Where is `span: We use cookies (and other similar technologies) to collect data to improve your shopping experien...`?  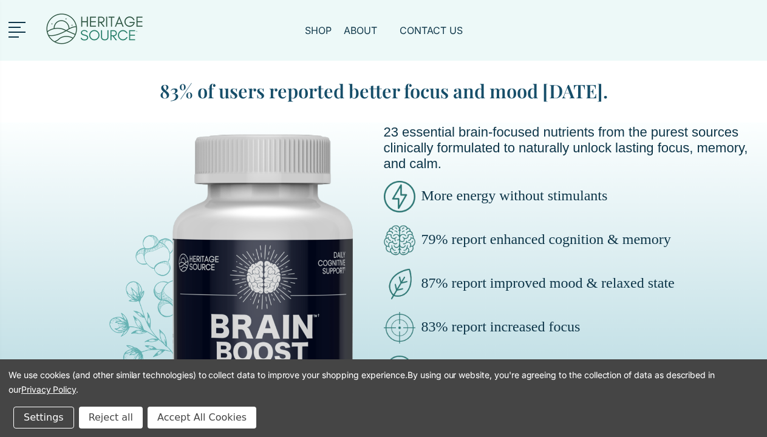
span: We use cookies (and other similar technologies) to collect data to improve your shopping experien... is located at coordinates (361, 382).